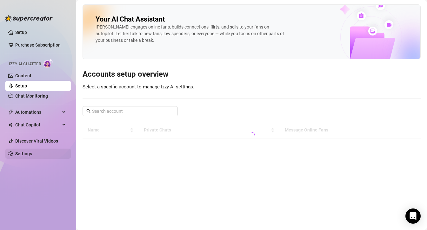  What do you see at coordinates (11, 112) in the screenshot?
I see `span: thunderbolt` at bounding box center [11, 112].